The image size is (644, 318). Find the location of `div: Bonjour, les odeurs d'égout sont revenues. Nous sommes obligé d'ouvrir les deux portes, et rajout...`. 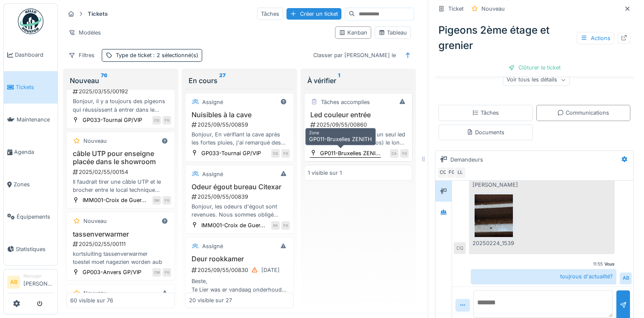

div: Bonjour, les odeurs d'égout sont revenues. Nous sommes obligé d'ouvrir les deux portes, et rajout... is located at coordinates (239, 210).